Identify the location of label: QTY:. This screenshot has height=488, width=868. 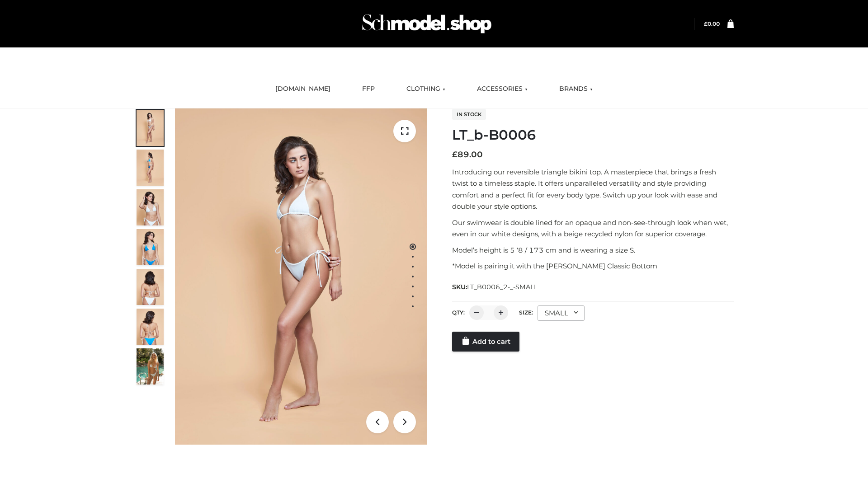
(459, 312).